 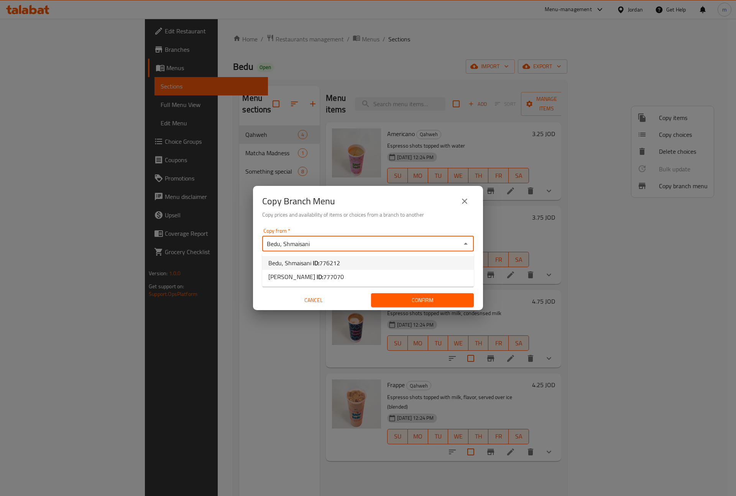 I want to click on span: Confirm, so click(x=422, y=300).